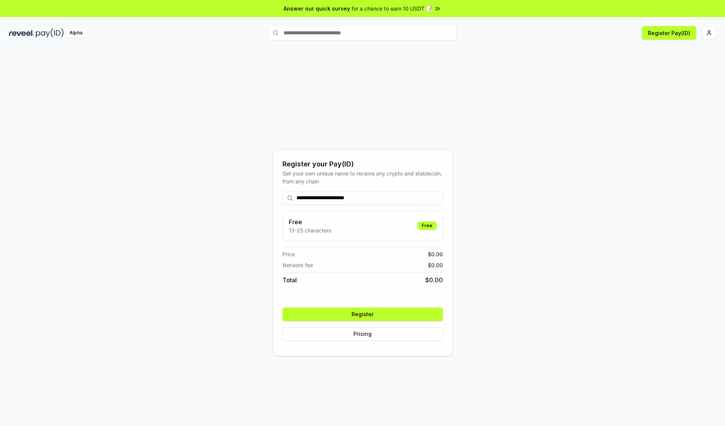 This screenshot has width=725, height=426. Describe the element at coordinates (363, 334) in the screenshot. I see `button: Pricing` at that location.